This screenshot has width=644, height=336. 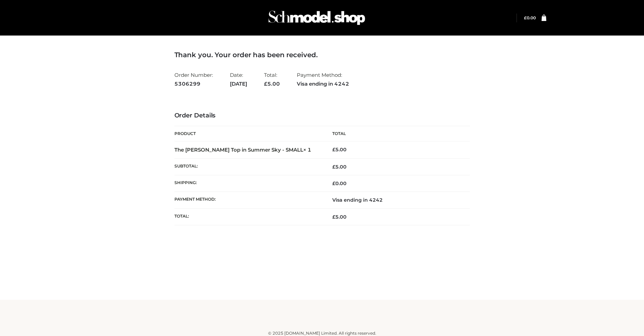 What do you see at coordinates (317, 18) in the screenshot?
I see `img: Schmodel Admin 964` at bounding box center [317, 18].